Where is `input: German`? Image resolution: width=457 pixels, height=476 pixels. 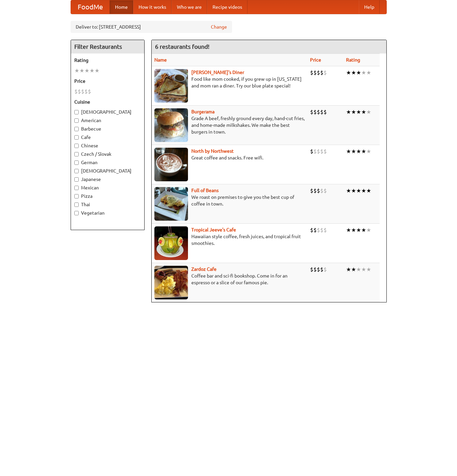
input: German is located at coordinates (76, 163).